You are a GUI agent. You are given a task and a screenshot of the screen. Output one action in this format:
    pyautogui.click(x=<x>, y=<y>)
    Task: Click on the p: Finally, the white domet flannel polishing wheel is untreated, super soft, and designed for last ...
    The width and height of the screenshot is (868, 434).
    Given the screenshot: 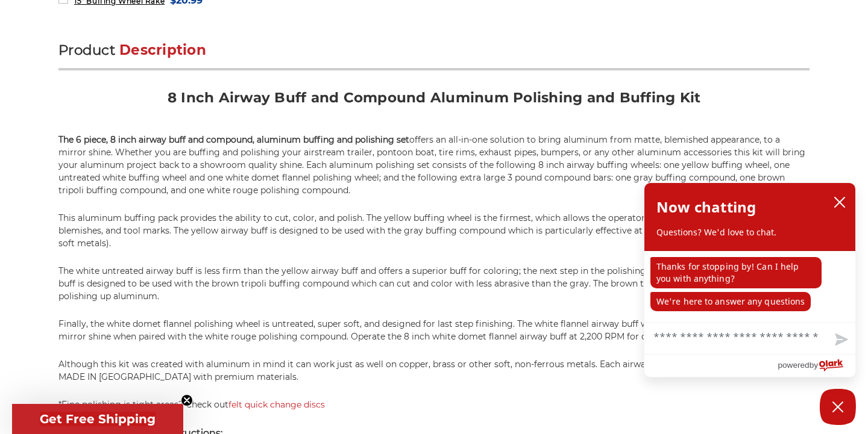 What is the action you would take?
    pyautogui.click(x=434, y=330)
    